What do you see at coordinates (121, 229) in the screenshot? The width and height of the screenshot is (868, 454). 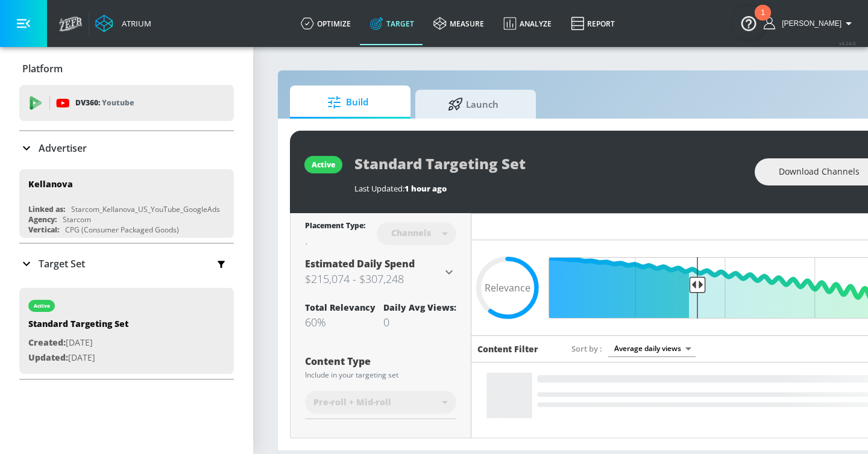 I see `div: CPG (Consumer Packaged Goods)` at bounding box center [121, 229].